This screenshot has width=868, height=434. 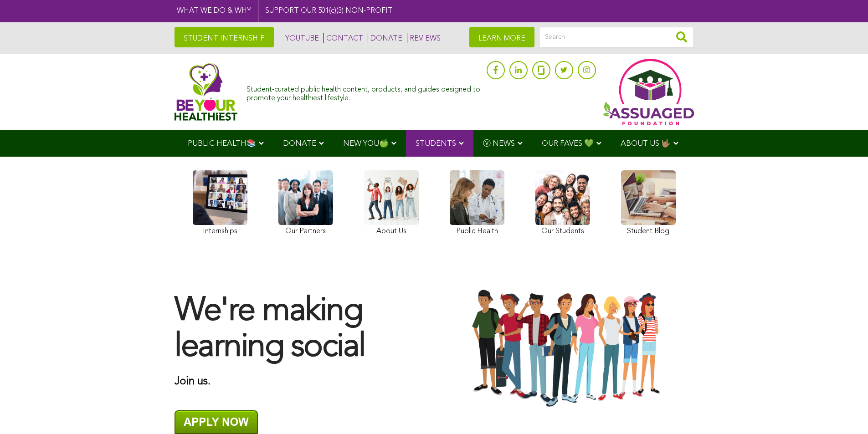 What do you see at coordinates (541, 70) in the screenshot?
I see `img: glassdoor` at bounding box center [541, 70].